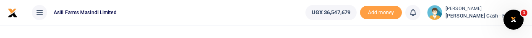 The width and height of the screenshot is (532, 38). What do you see at coordinates (13, 12) in the screenshot?
I see `a: logo-small logo-large logo-large` at bounding box center [13, 12].